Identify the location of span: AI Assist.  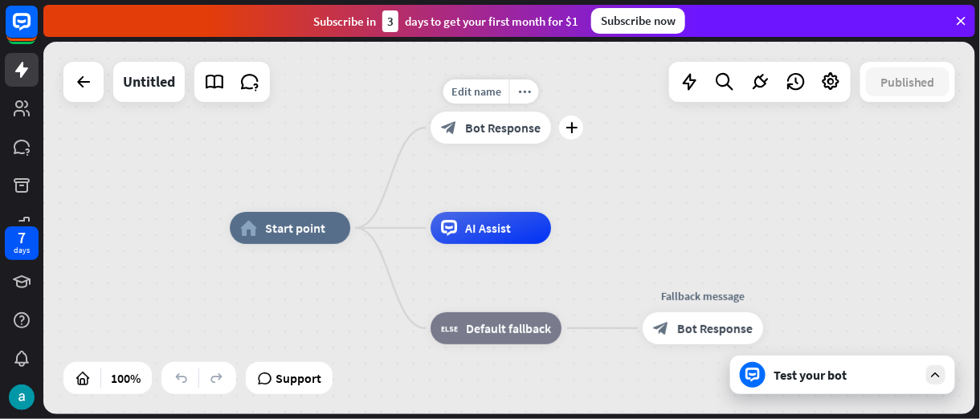
(488, 228).